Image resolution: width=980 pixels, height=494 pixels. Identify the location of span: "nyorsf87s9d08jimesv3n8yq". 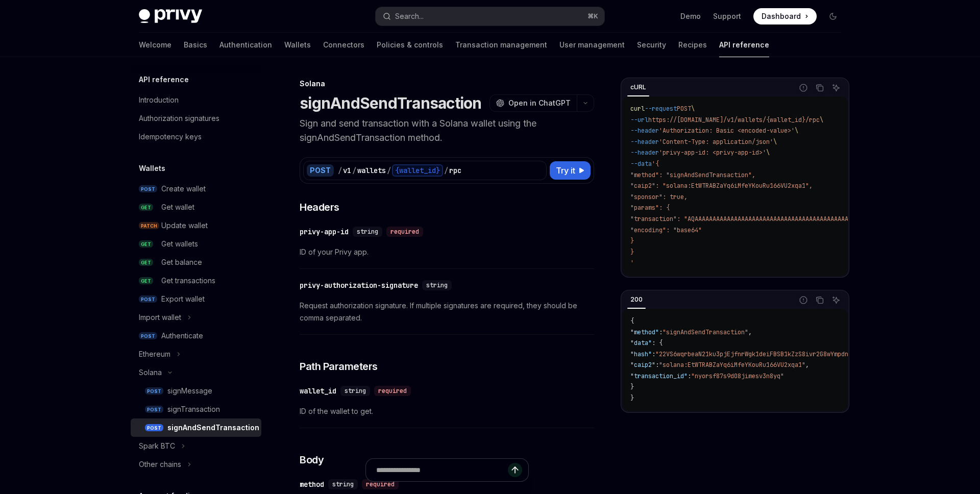
(737, 376).